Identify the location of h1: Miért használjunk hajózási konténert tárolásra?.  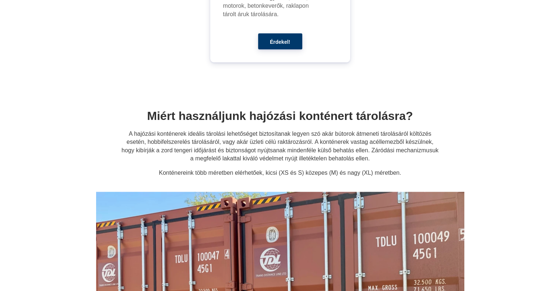
(280, 116).